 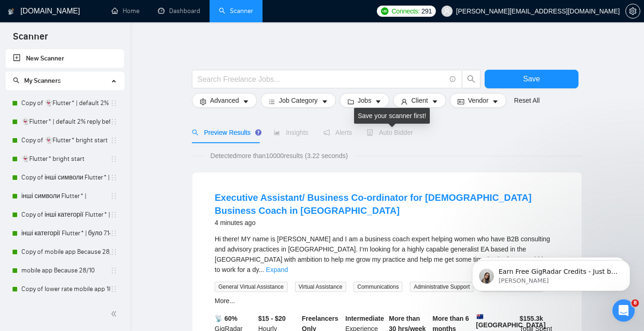 What do you see at coordinates (420, 100) in the screenshot?
I see `button: userClientcaret-down` at bounding box center [420, 100].